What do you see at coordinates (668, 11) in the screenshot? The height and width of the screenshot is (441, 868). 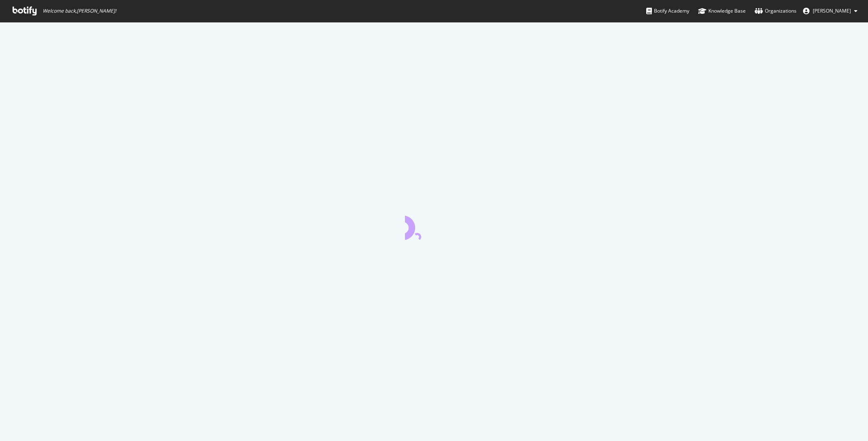 I see `div: Botify Academy` at bounding box center [668, 11].